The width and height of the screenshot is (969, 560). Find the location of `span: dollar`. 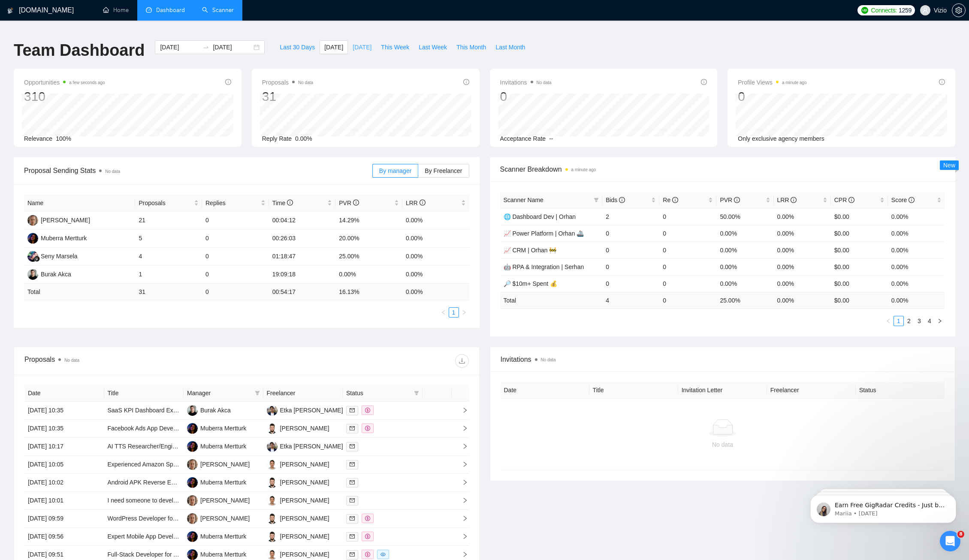

span: dollar is located at coordinates (368, 428).